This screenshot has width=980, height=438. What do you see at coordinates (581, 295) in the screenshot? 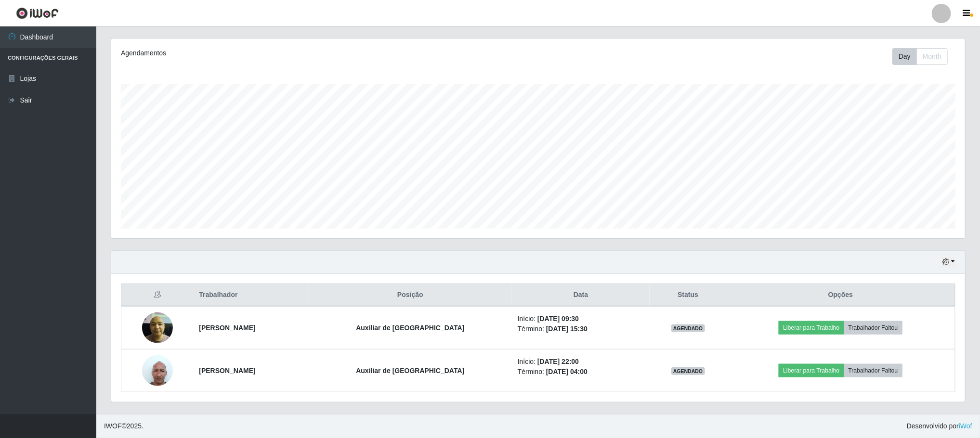
I see `th: Data` at bounding box center [581, 295].